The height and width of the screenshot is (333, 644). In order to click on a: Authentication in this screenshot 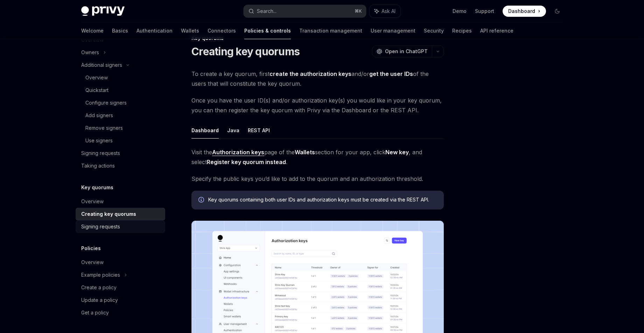, I will do `click(154, 31)`.